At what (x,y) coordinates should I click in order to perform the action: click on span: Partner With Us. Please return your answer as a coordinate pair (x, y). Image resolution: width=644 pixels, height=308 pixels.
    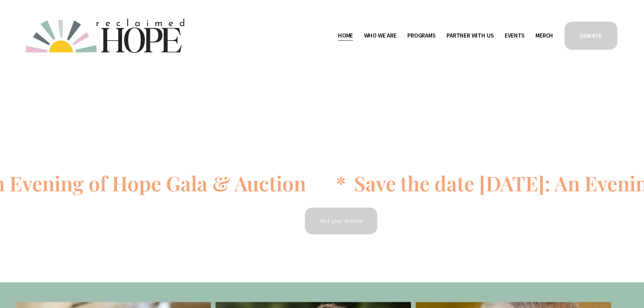
    Looking at the image, I should click on (470, 35).